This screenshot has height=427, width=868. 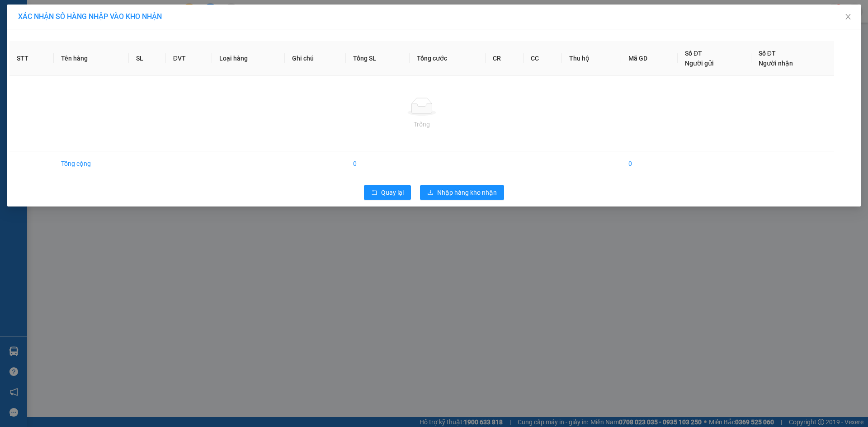 I want to click on th: ĐVT, so click(x=189, y=58).